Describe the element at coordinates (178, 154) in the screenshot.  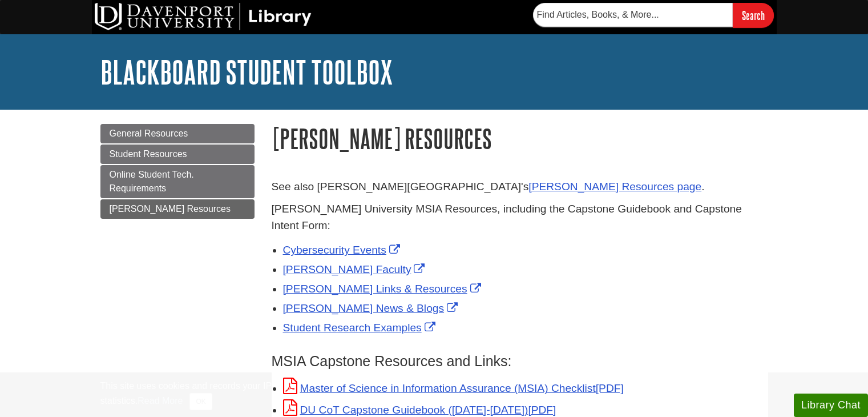
I see `a: Student Resources` at that location.